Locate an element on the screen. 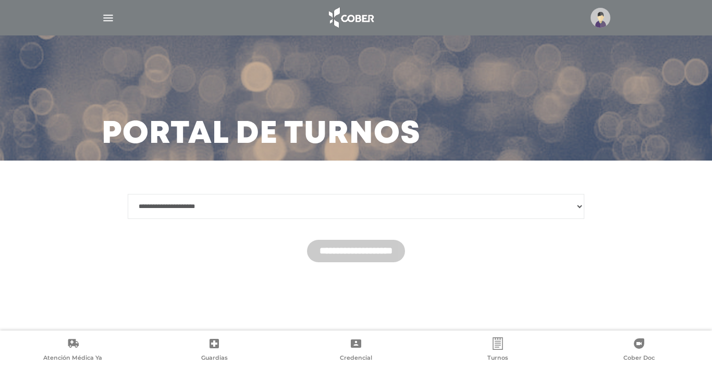 The image size is (712, 366). a: Guardias is located at coordinates (215, 350).